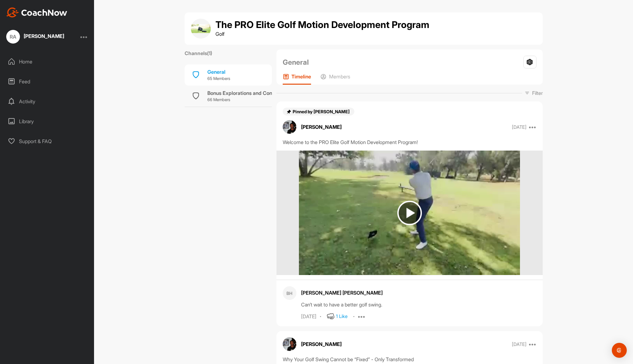  I want to click on div: Why Your Golf Swing Cannot be “Fixed” - Only Transformed, so click(409, 359).